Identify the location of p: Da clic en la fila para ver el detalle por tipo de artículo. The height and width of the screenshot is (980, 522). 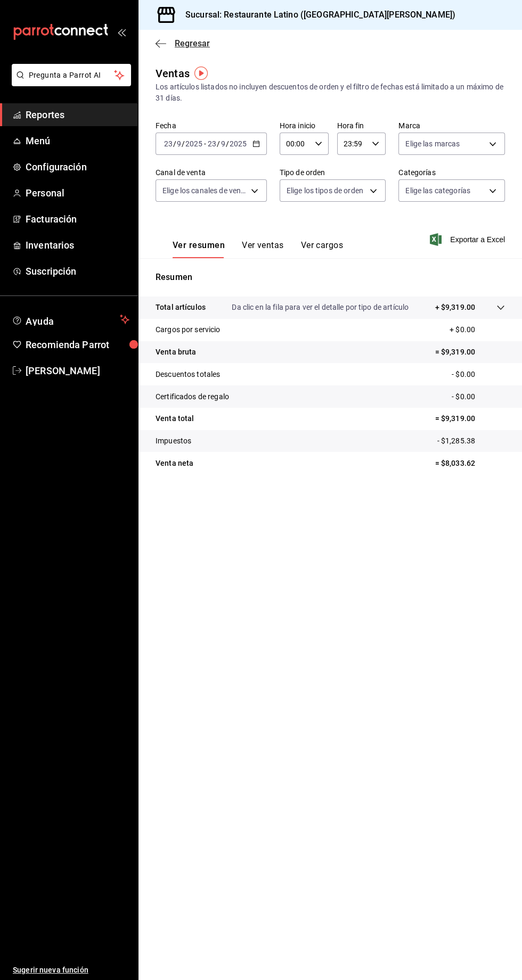
(320, 307).